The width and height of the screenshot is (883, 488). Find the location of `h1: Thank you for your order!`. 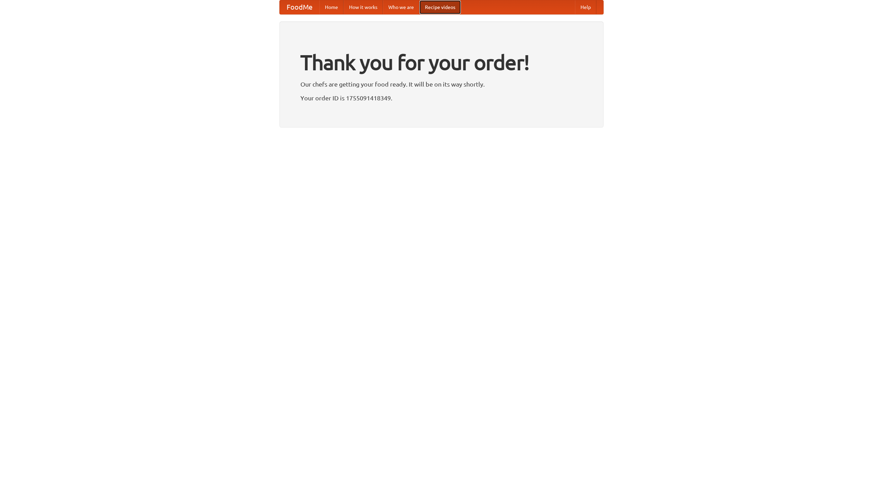

h1: Thank you for your order! is located at coordinates (442, 62).